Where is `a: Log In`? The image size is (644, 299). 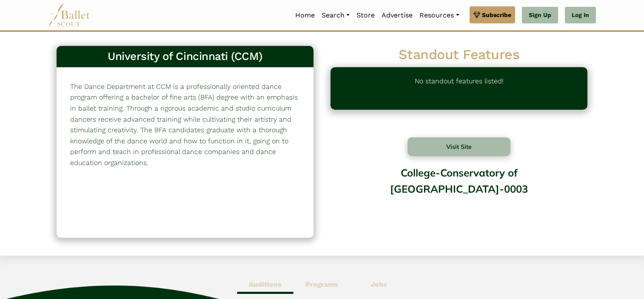 a: Log In is located at coordinates (580, 15).